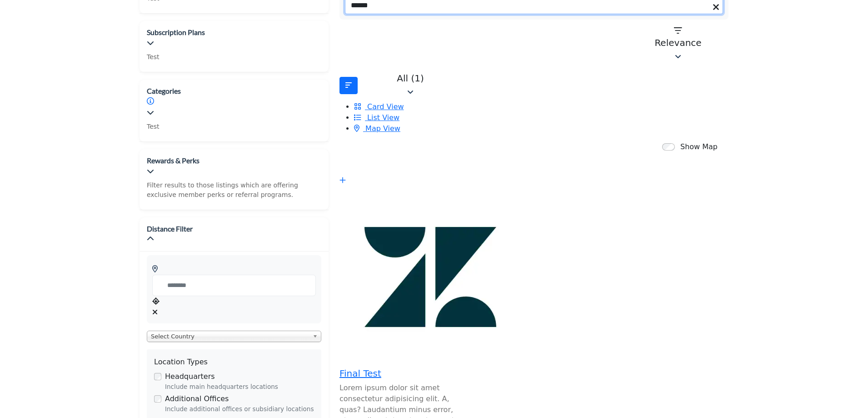 The height and width of the screenshot is (418, 868). Describe the element at coordinates (170, 229) in the screenshot. I see `h2: Distance Filter` at that location.